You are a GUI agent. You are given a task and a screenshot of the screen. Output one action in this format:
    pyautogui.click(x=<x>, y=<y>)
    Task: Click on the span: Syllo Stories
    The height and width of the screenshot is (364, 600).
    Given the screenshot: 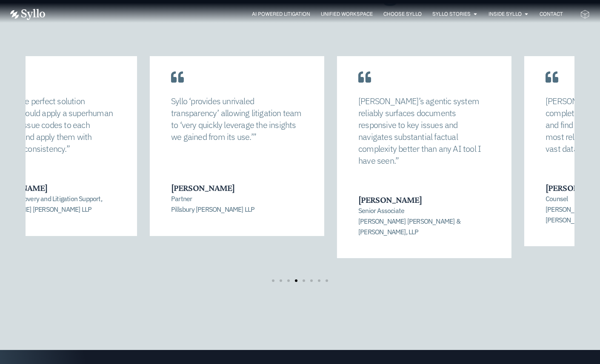 What is the action you would take?
    pyautogui.click(x=452, y=14)
    